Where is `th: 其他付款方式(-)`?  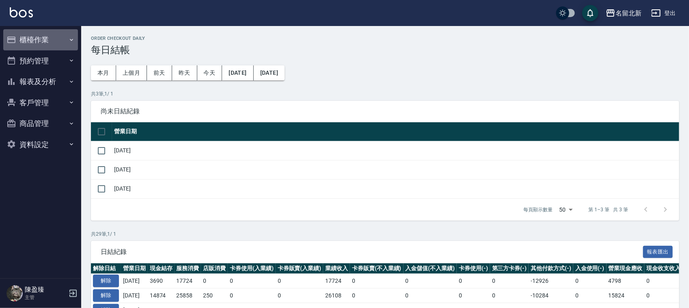 th: 其他付款方式(-) is located at coordinates (551, 268).